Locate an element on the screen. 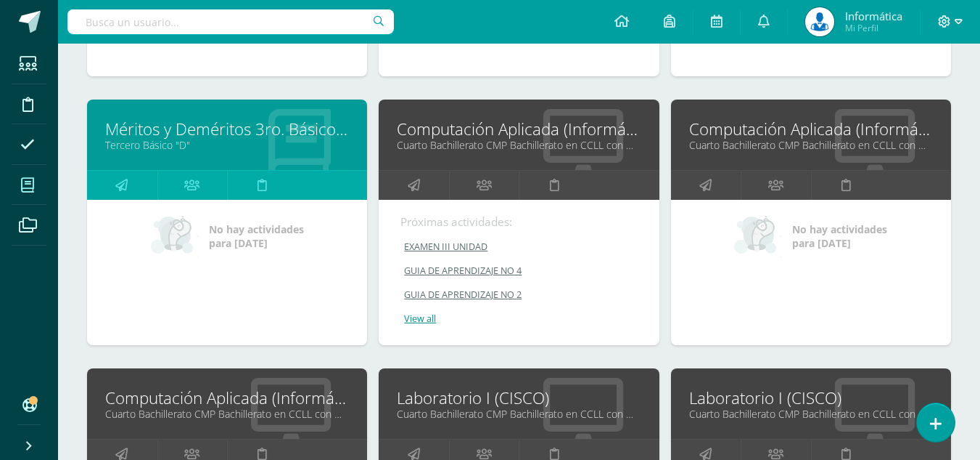  a: Tercero Básico "D" is located at coordinates (227, 145).